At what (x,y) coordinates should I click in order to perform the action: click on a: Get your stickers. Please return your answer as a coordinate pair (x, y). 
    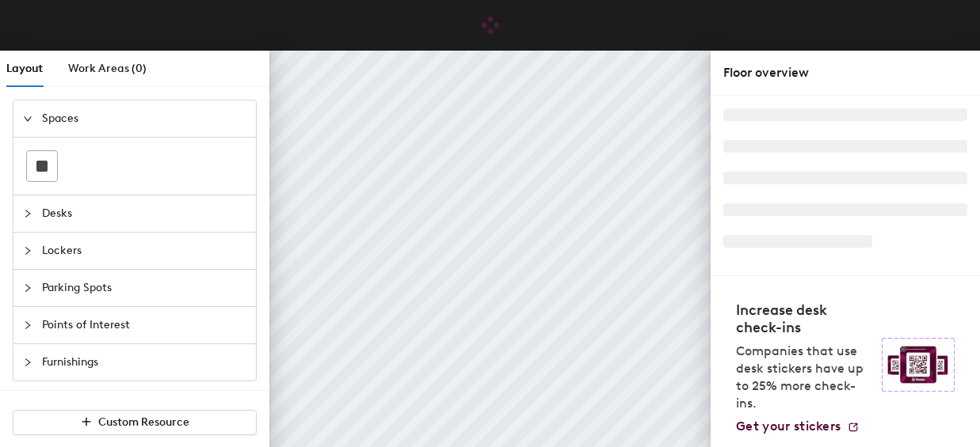
    Looking at the image, I should click on (797, 427).